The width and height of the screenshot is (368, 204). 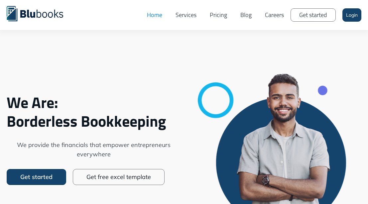 What do you see at coordinates (219, 15) in the screenshot?
I see `a: Pricing` at bounding box center [219, 15].